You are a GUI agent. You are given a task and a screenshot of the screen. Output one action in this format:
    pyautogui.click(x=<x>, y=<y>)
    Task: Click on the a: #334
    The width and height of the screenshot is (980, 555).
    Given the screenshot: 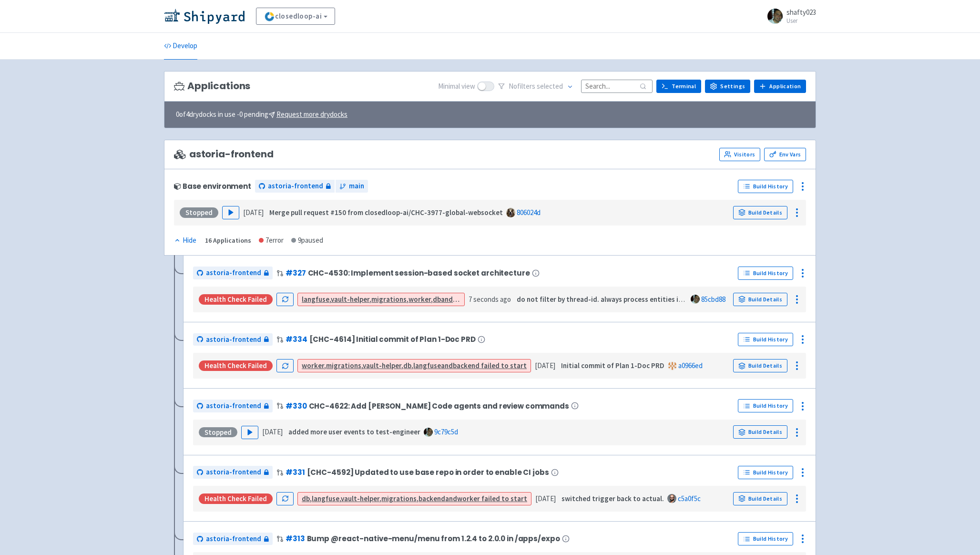 What is the action you would take?
    pyautogui.click(x=296, y=339)
    